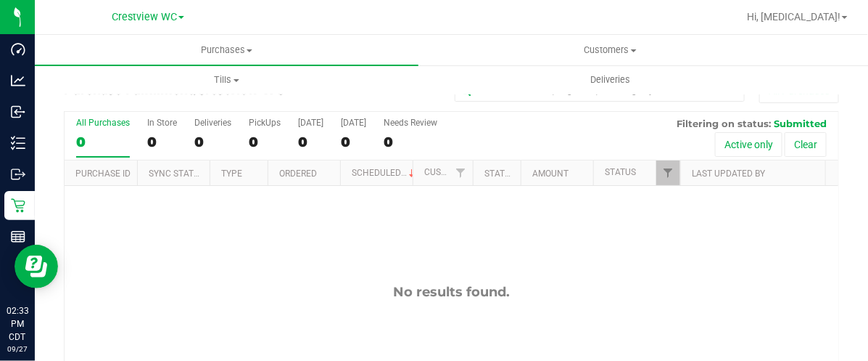 The image size is (868, 361). I want to click on a: Scheduled, so click(384, 173).